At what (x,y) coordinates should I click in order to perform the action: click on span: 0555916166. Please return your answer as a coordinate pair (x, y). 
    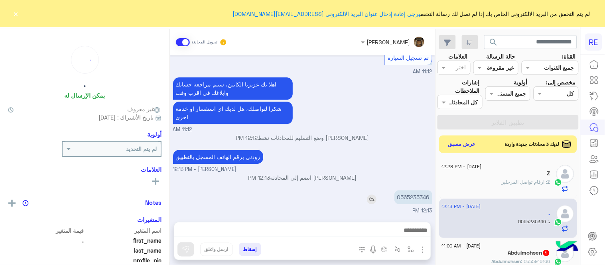
    Looking at the image, I should click on (535, 261).